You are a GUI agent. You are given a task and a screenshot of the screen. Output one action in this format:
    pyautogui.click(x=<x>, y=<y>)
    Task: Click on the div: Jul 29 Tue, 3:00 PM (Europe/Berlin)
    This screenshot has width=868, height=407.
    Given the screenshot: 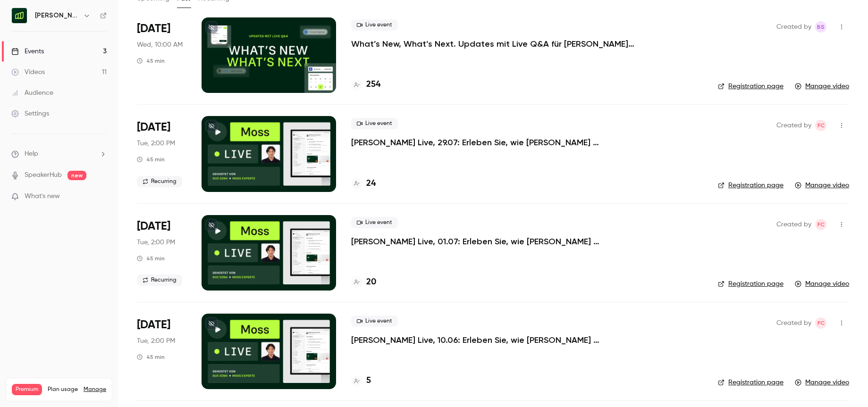 What is the action you would take?
    pyautogui.click(x=161, y=153)
    